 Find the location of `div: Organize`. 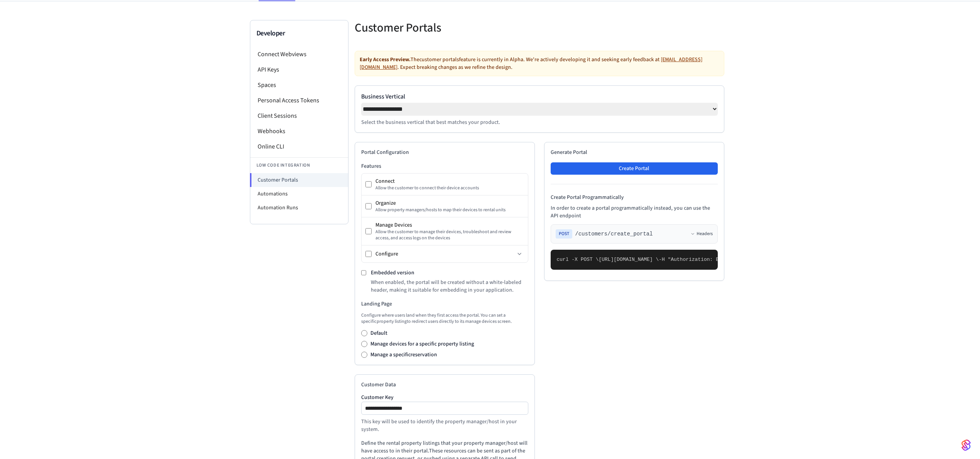

div: Organize is located at coordinates (450, 203).